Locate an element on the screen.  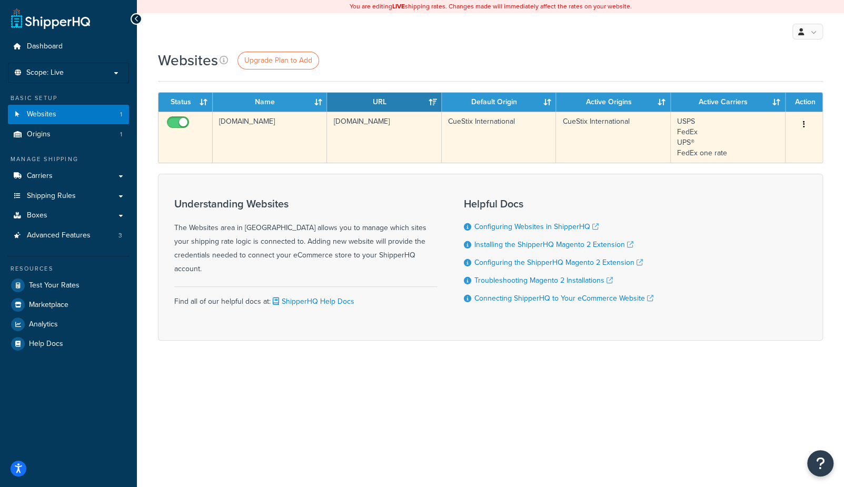
span: Shipping Rules is located at coordinates (51, 196).